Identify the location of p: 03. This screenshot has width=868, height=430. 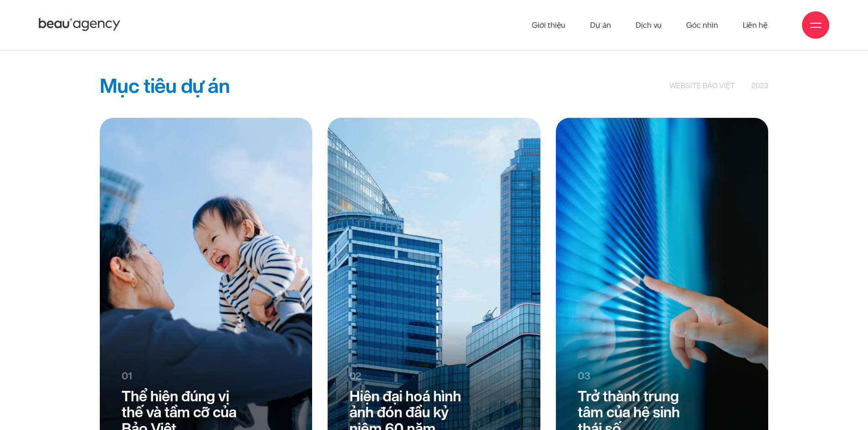
(636, 376).